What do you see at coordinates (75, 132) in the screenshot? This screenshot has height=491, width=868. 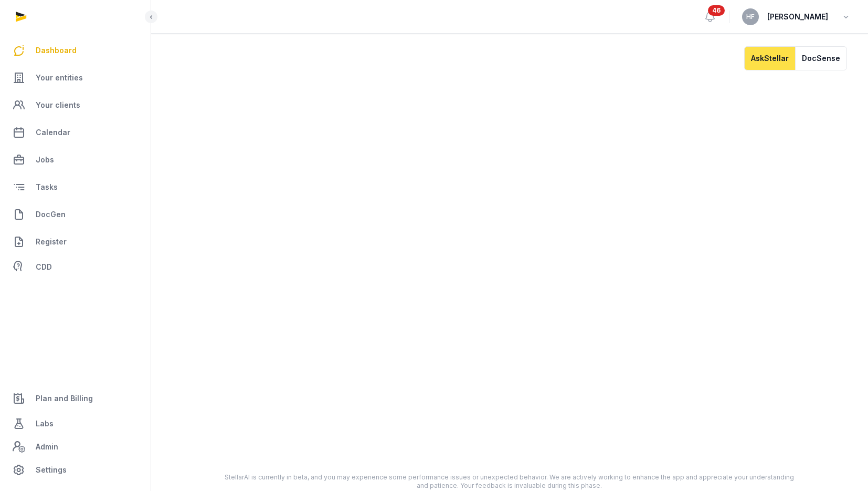 I see `a: Calendar` at bounding box center [75, 132].